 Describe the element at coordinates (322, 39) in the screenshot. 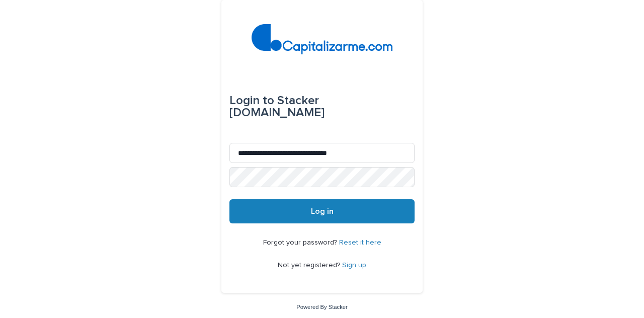

I see `img: 4arMvv9wSvmHTHbXwTim` at that location.